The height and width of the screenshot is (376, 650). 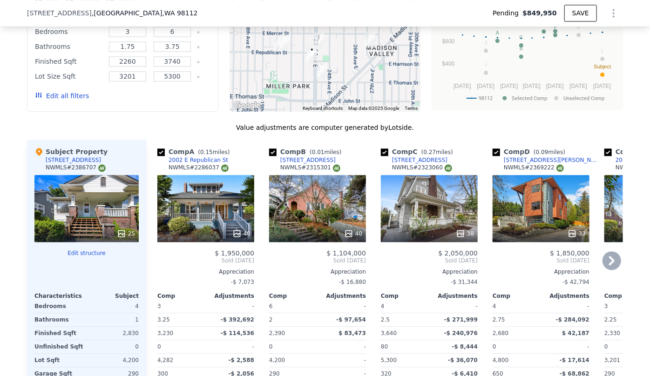 I want to click on span: 3,201, so click(x=612, y=360).